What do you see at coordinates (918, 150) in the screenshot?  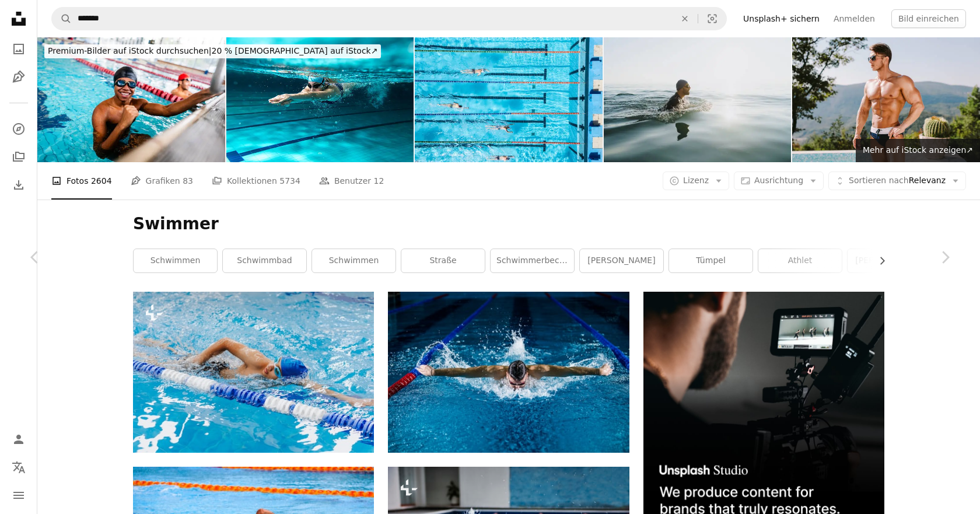 I see `a: Mehr auf iStock anzeigen↗` at bounding box center [918, 150].